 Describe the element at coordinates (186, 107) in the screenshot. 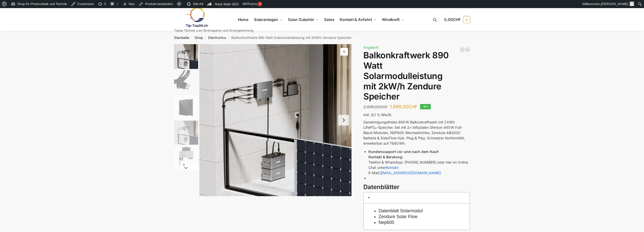

I see `img: Maysun` at that location.